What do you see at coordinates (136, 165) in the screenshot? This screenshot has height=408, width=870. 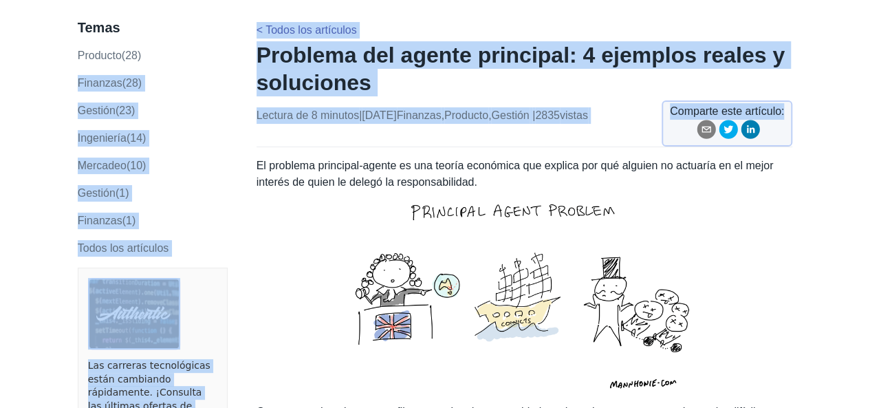 I see `font: (10)` at bounding box center [136, 165].